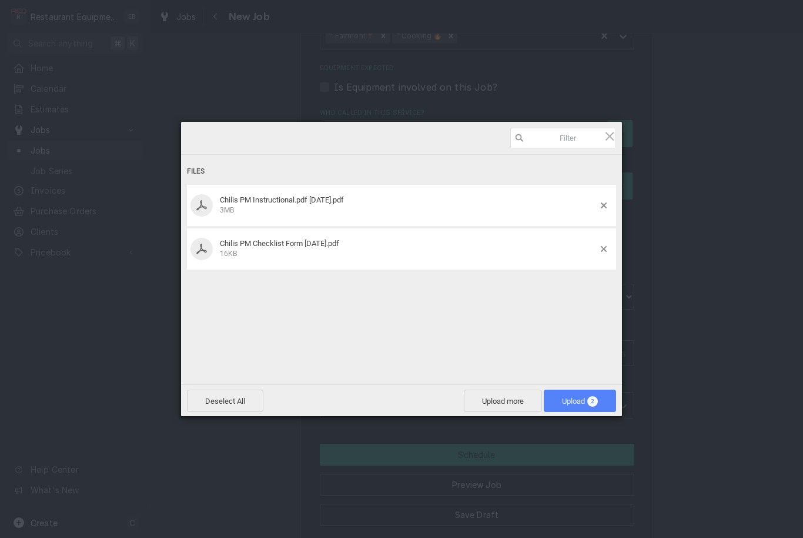 Image resolution: width=803 pixels, height=538 pixels. Describe the element at coordinates (610, 136) in the screenshot. I see `span: Click here or hit ESC to close picker` at that location.